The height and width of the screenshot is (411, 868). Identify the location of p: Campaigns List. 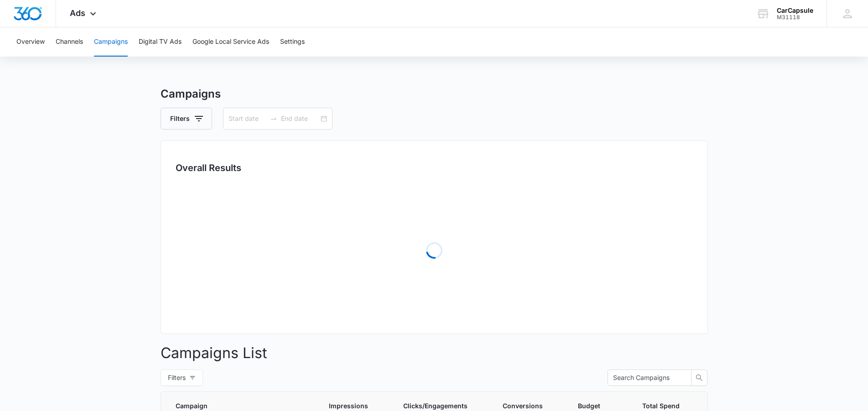
(434, 353).